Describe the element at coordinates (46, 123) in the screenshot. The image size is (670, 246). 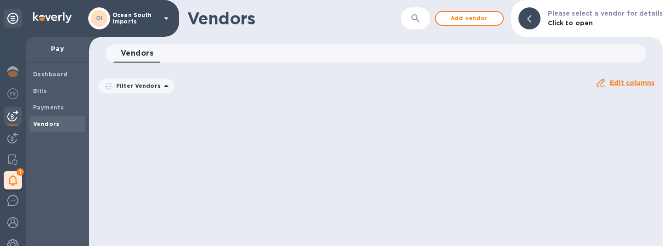
I see `b: Vendors` at that location.